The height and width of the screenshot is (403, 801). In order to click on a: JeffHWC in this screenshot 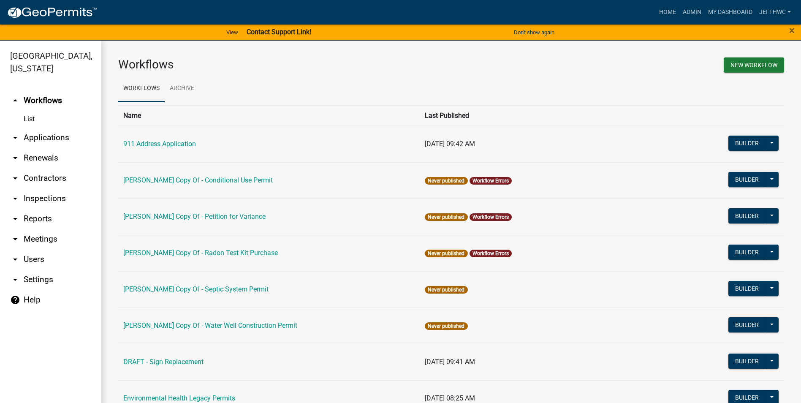, I will do `click(775, 12)`.